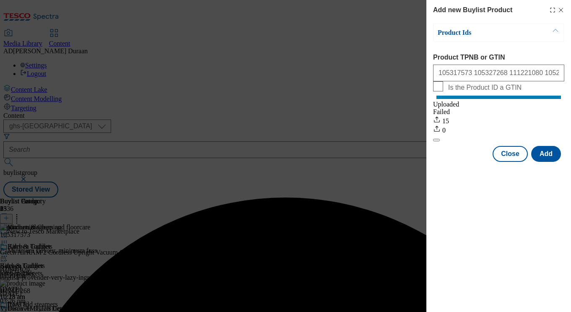  Describe the element at coordinates (498, 57) in the screenshot. I see `label: Product TPNB or GTIN` at that location.